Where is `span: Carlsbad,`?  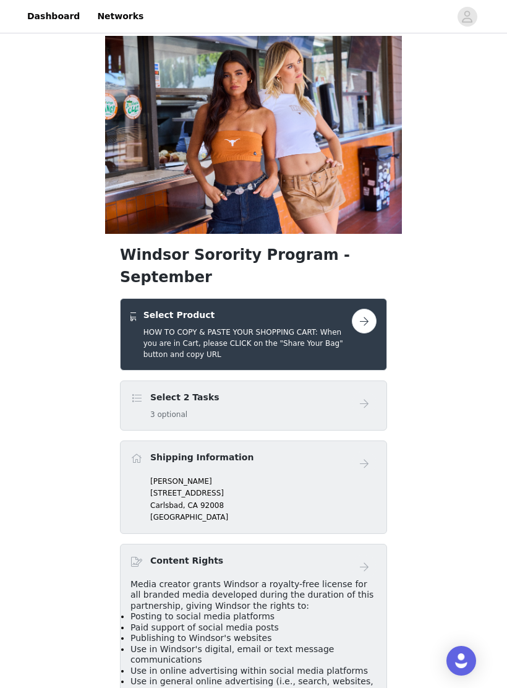 span: Carlsbad, is located at coordinates (168, 506).